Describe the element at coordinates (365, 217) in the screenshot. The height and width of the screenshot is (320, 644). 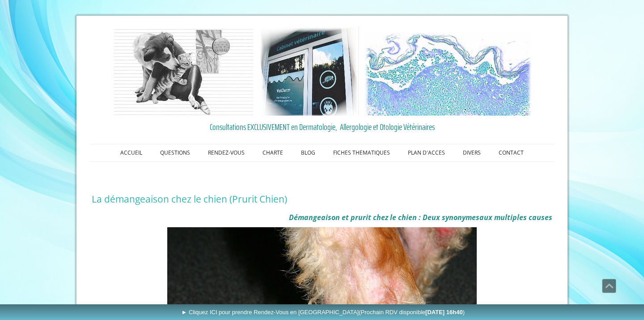
I see `b: Démangeaison et prurit chez le chien : Deux` at that location.